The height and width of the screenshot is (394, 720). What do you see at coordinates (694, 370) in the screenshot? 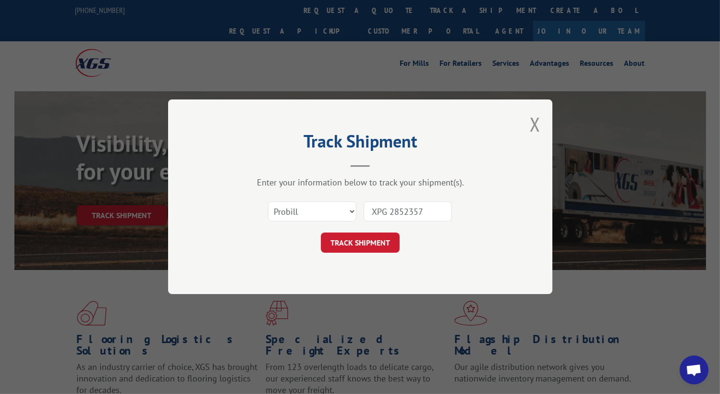
I see `div: Open chat` at bounding box center [694, 370].